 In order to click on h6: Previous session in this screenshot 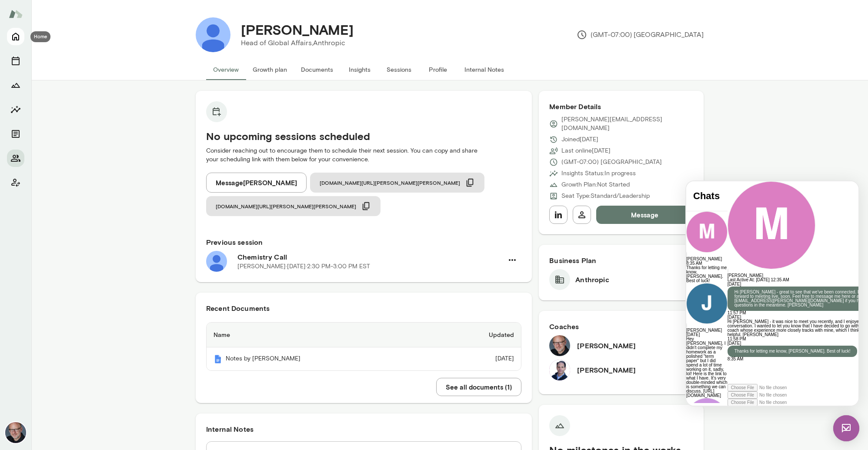, I will do `click(363, 242)`.